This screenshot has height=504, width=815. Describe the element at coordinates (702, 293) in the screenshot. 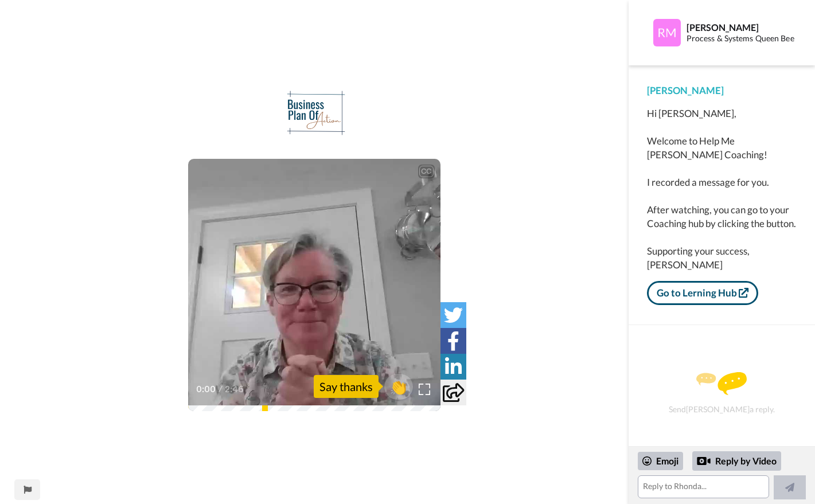

I see `a: Go to Lerning Hub` at that location.